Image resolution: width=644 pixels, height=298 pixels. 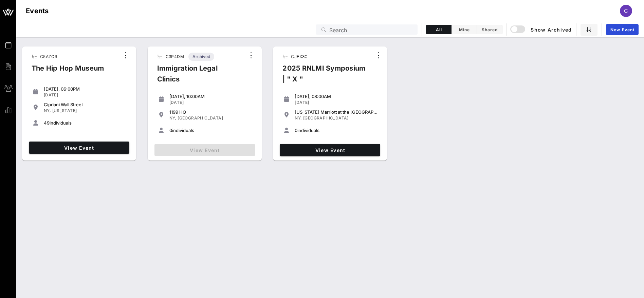 What do you see at coordinates (626, 11) in the screenshot?
I see `span: C` at bounding box center [626, 11].